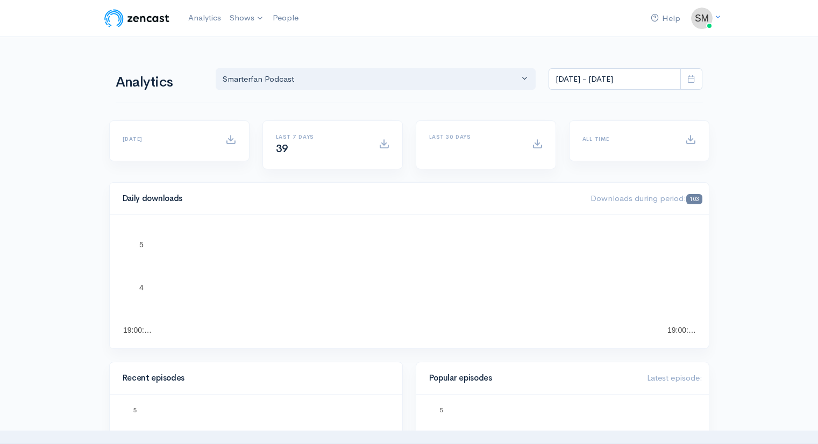 The height and width of the screenshot is (444, 818). I want to click on span: 39, so click(282, 148).